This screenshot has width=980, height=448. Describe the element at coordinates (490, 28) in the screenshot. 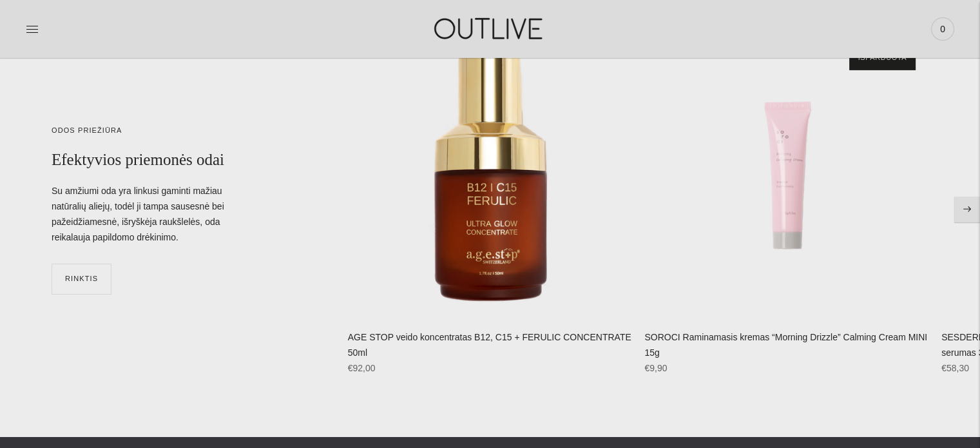

I see `img: OUTLIVE` at that location.